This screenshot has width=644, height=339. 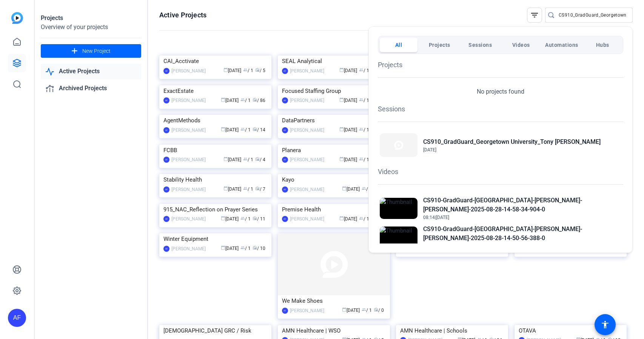 I want to click on span: Automations, so click(x=562, y=45).